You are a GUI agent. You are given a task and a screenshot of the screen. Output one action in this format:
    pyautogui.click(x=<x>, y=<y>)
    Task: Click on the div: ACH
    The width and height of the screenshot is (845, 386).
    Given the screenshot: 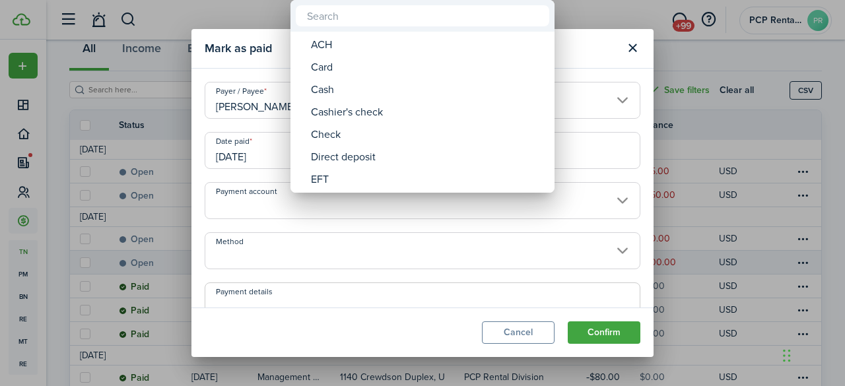 What is the action you would take?
    pyautogui.click(x=428, y=45)
    